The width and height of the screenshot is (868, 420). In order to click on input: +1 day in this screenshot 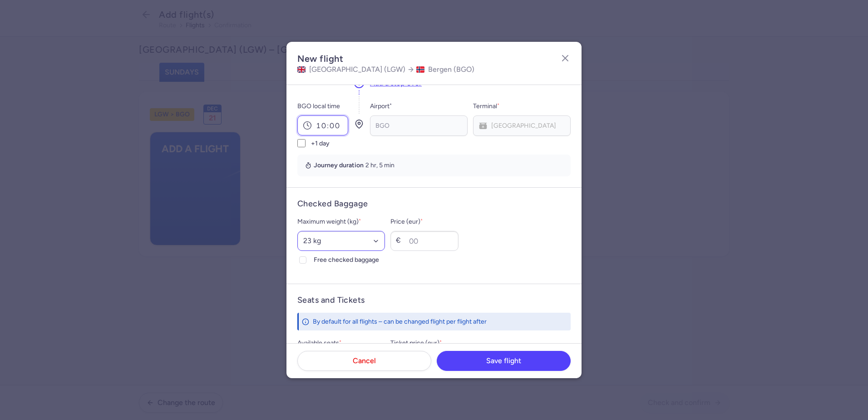, I will do `click(301, 143)`.